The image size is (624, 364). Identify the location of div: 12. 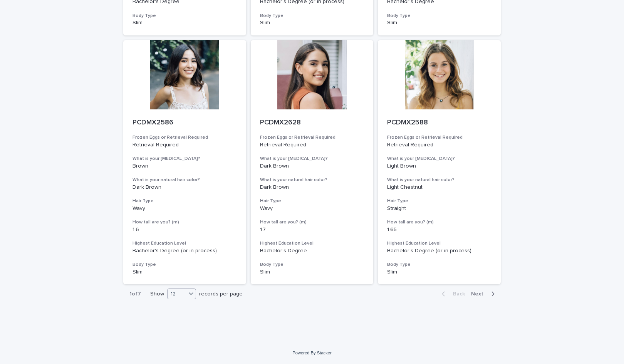
(177, 294).